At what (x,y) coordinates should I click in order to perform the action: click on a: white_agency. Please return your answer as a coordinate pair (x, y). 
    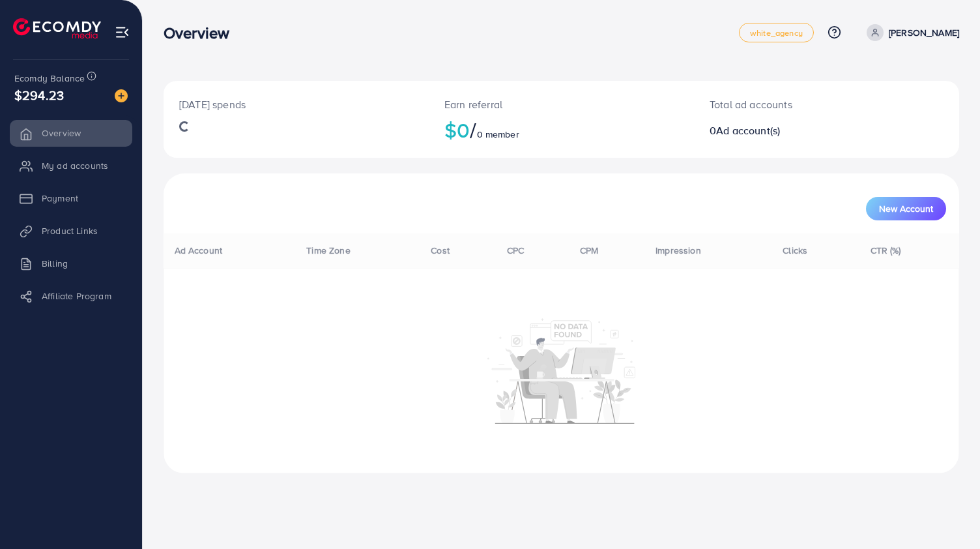
    Looking at the image, I should click on (776, 32).